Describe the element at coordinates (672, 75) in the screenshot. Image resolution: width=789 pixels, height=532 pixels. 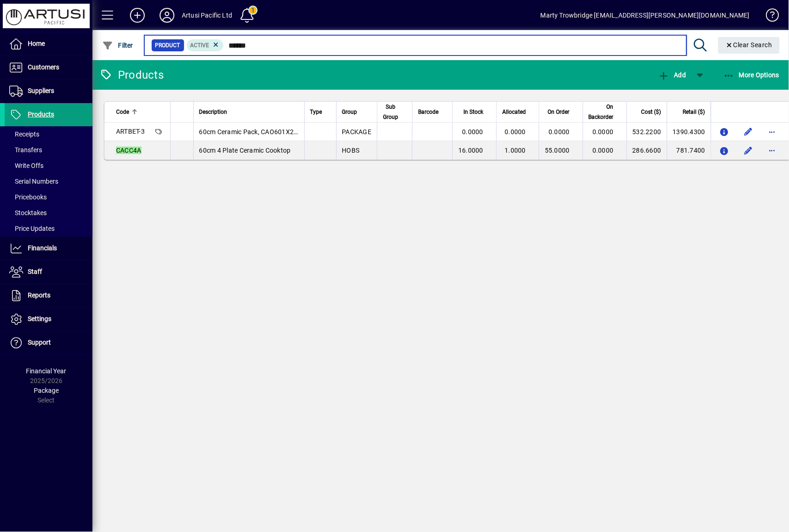
I see `span: Add` at that location.